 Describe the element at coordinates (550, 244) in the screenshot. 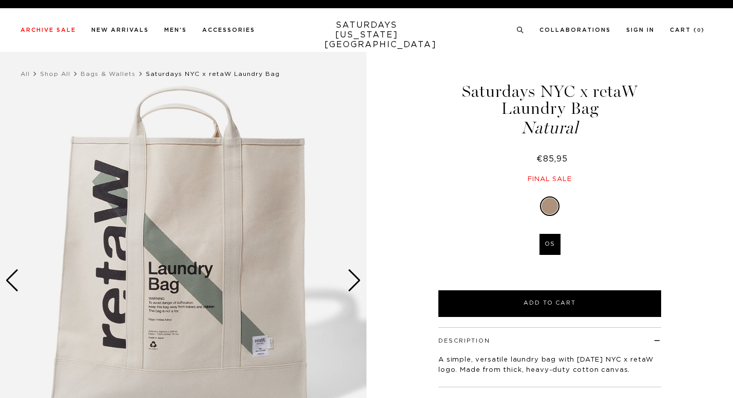

I see `label: OS` at that location.